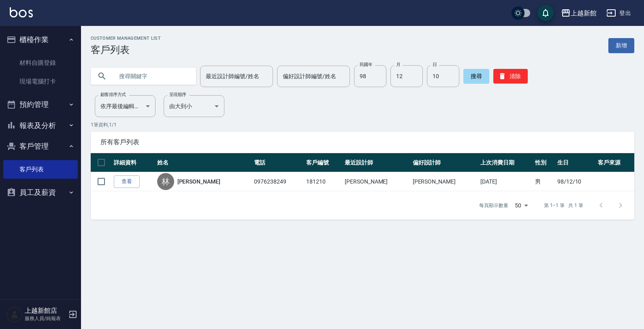 The image size is (644, 329). I want to click on a: 現場電腦打卡, so click(41, 82).